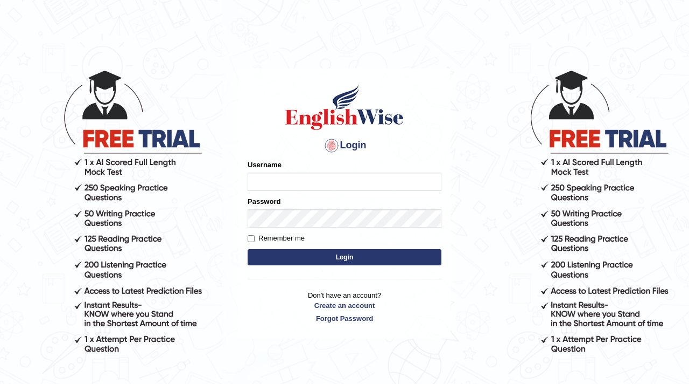 This screenshot has width=689, height=384. What do you see at coordinates (276, 238) in the screenshot?
I see `label: Remember me` at bounding box center [276, 238].